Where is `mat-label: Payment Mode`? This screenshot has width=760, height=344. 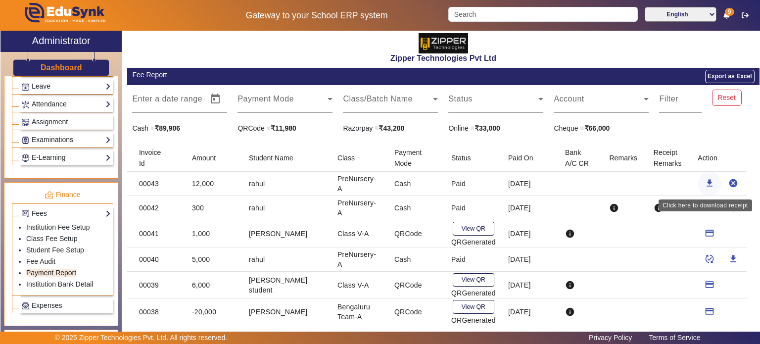 mat-label: Payment Mode is located at coordinates (266, 99).